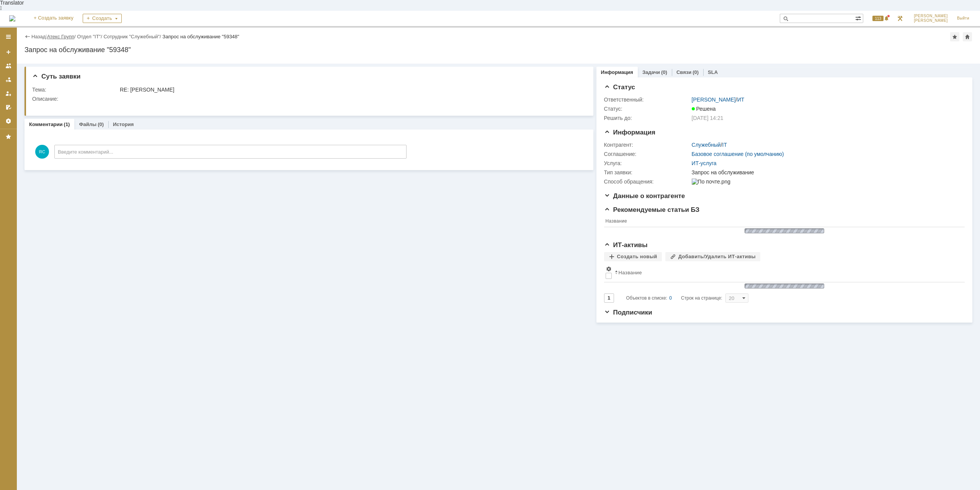 Image resolution: width=980 pixels, height=490 pixels. What do you see at coordinates (12, 19) in the screenshot?
I see `a: Перейти на домашнюю страницу` at bounding box center [12, 19].